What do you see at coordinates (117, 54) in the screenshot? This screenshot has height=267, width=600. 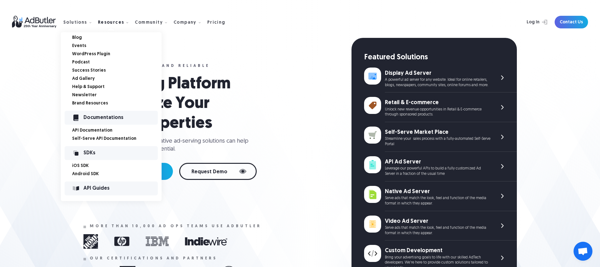 I see `a: WordPress Plugin` at bounding box center [117, 54].